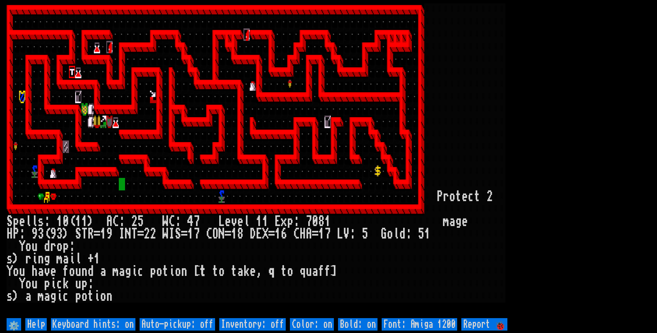  Describe the element at coordinates (346, 234) in the screenshot. I see `div: V` at that location.